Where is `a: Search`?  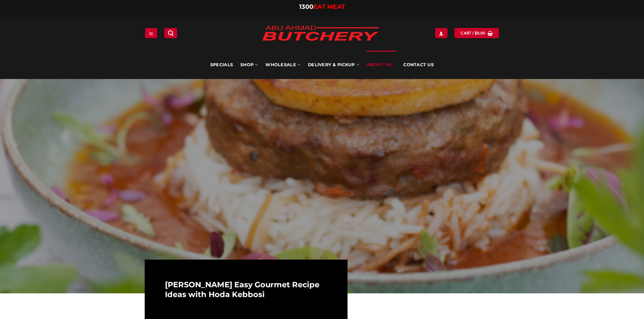 a: Search is located at coordinates (171, 33).